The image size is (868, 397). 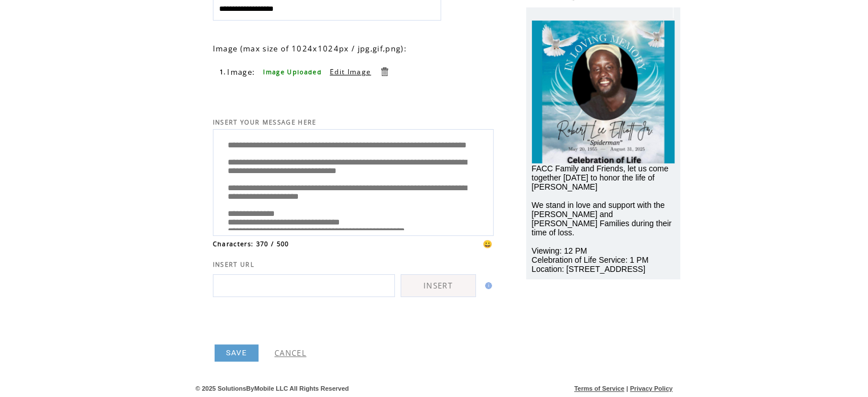 What do you see at coordinates (233, 264) in the screenshot?
I see `span: INSERT URL` at bounding box center [233, 264].